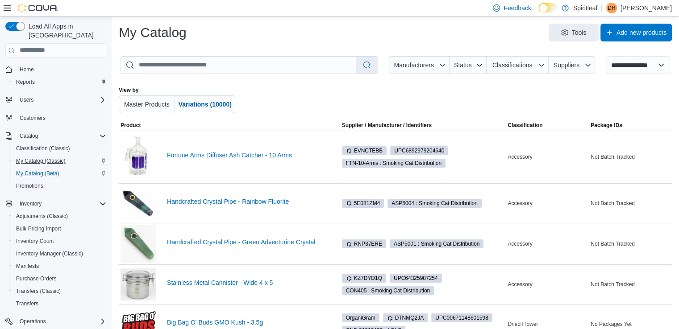 The image size is (679, 329). What do you see at coordinates (138, 285) in the screenshot?
I see `img: Stainless Metal Cannister - Wide 4 x 5` at bounding box center [138, 285].